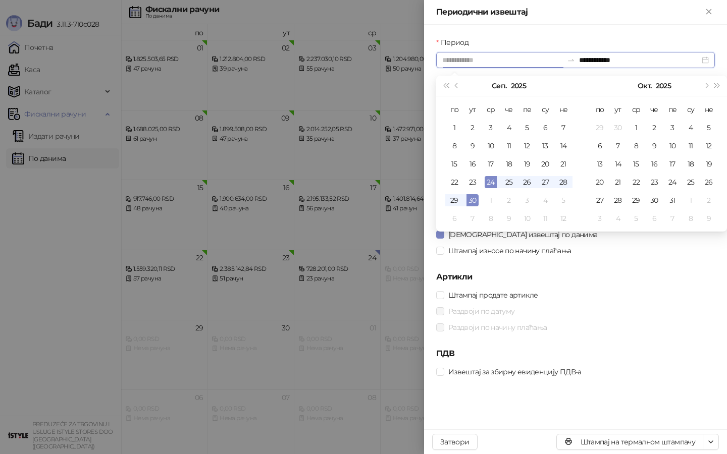 The width and height of the screenshot is (727, 454). Describe the element at coordinates (472, 200) in the screenshot. I see `div: 30` at that location.